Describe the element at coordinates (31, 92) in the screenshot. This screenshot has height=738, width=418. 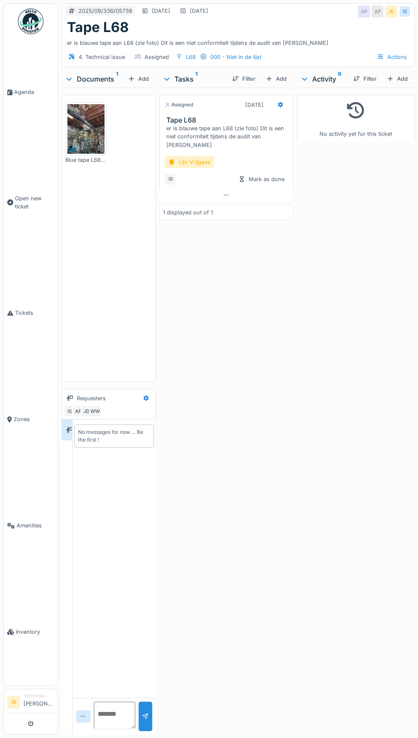
I see `a: Agenda` at that location.